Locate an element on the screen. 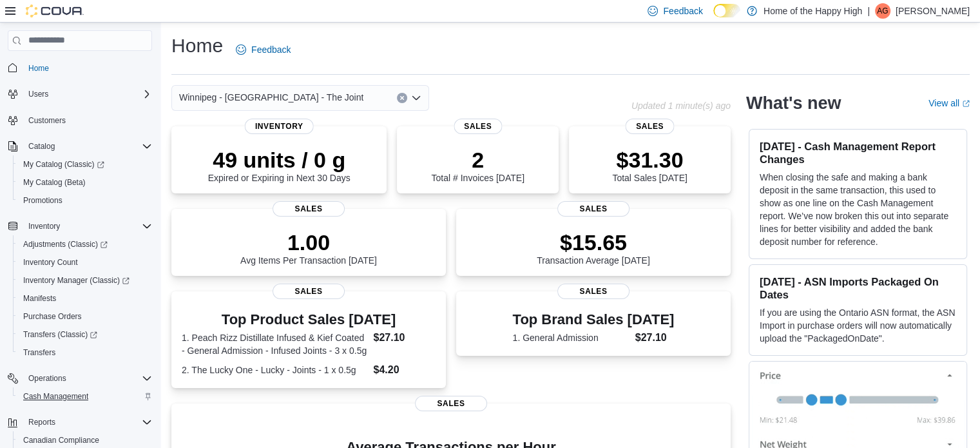 Image resolution: width=980 pixels, height=448 pixels. button: Reports is located at coordinates (41, 422).